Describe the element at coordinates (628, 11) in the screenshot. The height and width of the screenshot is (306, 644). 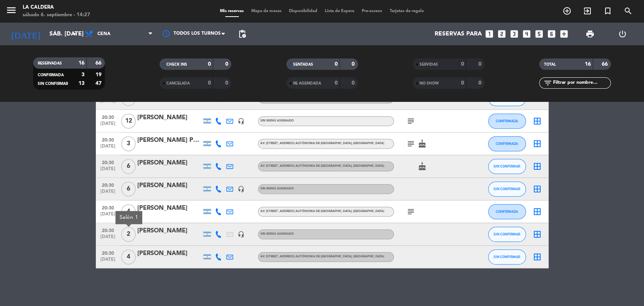
I see `i: search` at that location.